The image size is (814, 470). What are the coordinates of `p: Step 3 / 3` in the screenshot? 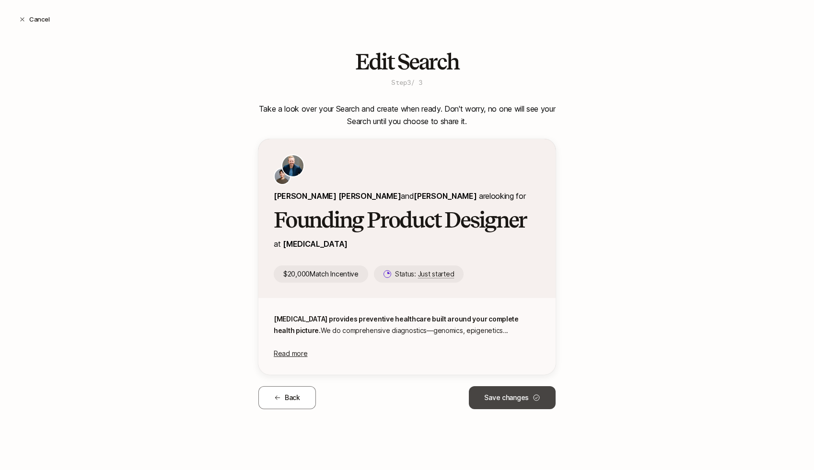 It's located at (406, 82).